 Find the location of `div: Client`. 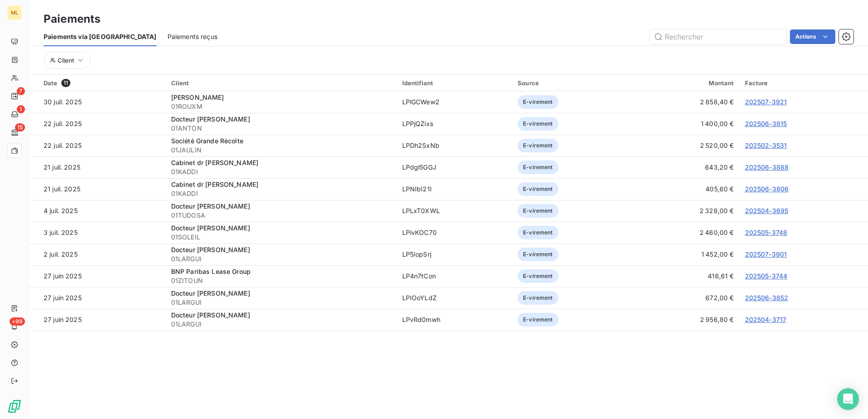

div: Client is located at coordinates (281, 83).